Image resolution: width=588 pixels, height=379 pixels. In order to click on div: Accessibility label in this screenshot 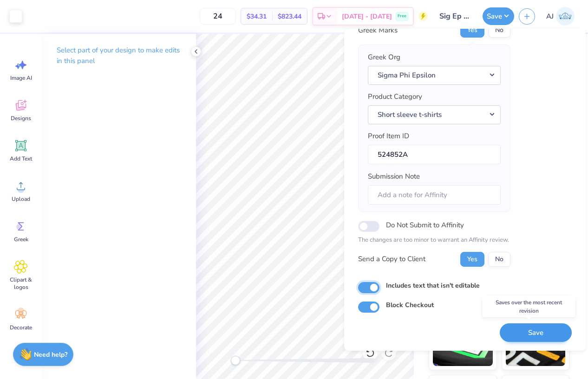, I will do `click(235, 360)`.